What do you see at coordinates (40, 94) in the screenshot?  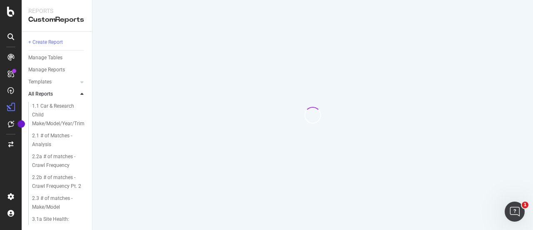 I see `div: All Reports` at bounding box center [40, 94].